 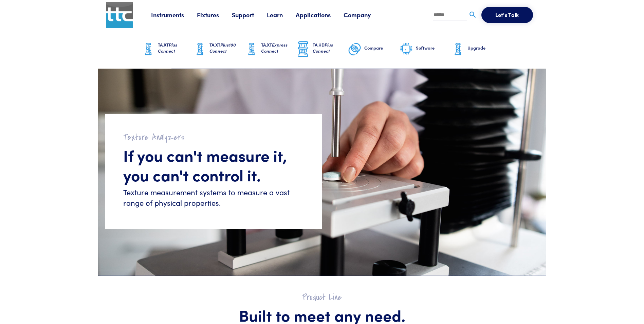 What do you see at coordinates (426, 49) in the screenshot?
I see `a: Software` at bounding box center [426, 49].